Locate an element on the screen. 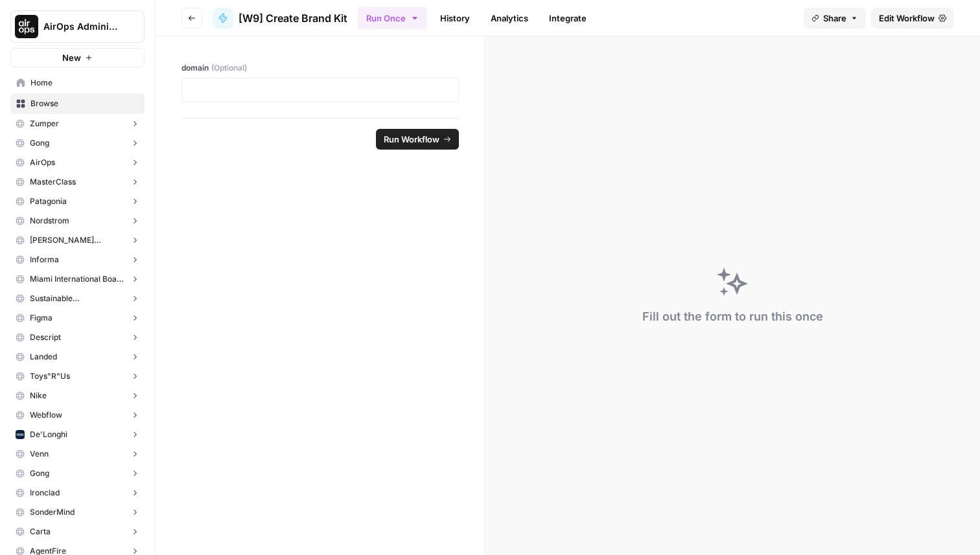 Image resolution: width=980 pixels, height=555 pixels. span: Carta is located at coordinates (40, 532).